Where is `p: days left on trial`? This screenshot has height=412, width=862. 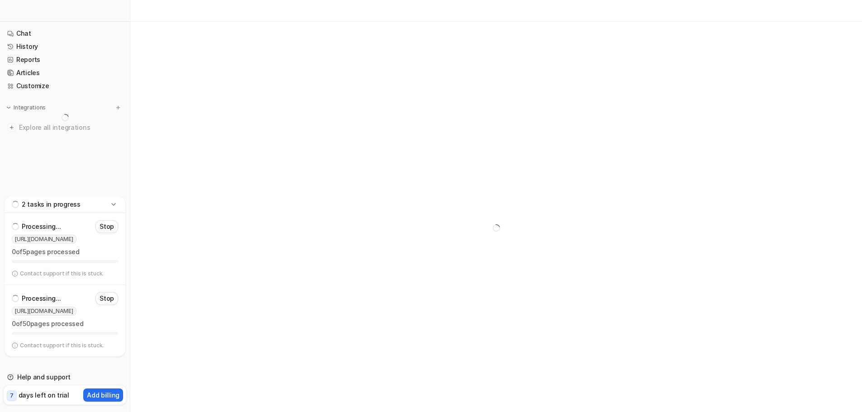
p: days left on trial is located at coordinates (44, 395).